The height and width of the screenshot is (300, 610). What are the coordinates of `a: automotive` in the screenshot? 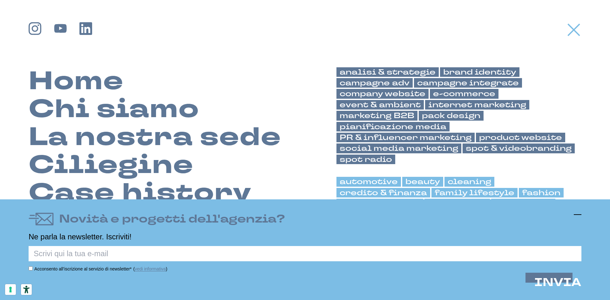 It's located at (368, 182).